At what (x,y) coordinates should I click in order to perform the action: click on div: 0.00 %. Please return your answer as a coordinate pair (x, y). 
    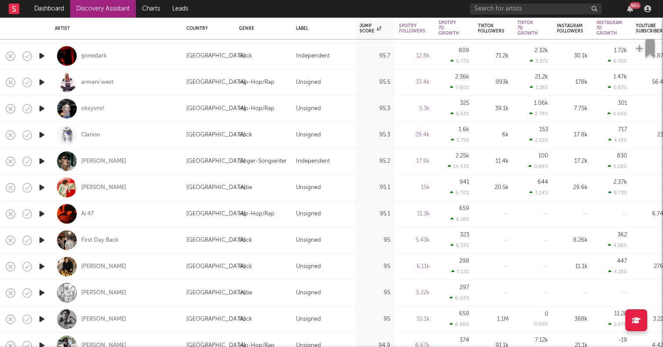
    Looking at the image, I should click on (541, 324).